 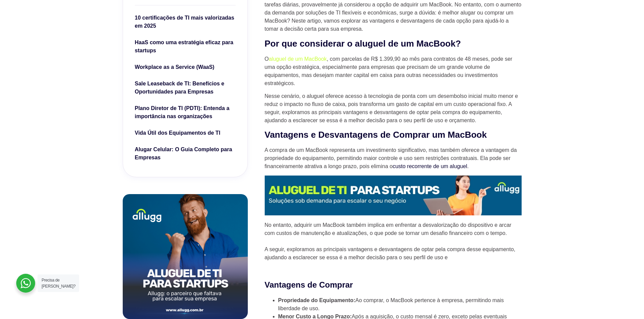 What do you see at coordinates (393, 279) in the screenshot?
I see `h3: Vantagens de Comprar` at bounding box center [393, 279].